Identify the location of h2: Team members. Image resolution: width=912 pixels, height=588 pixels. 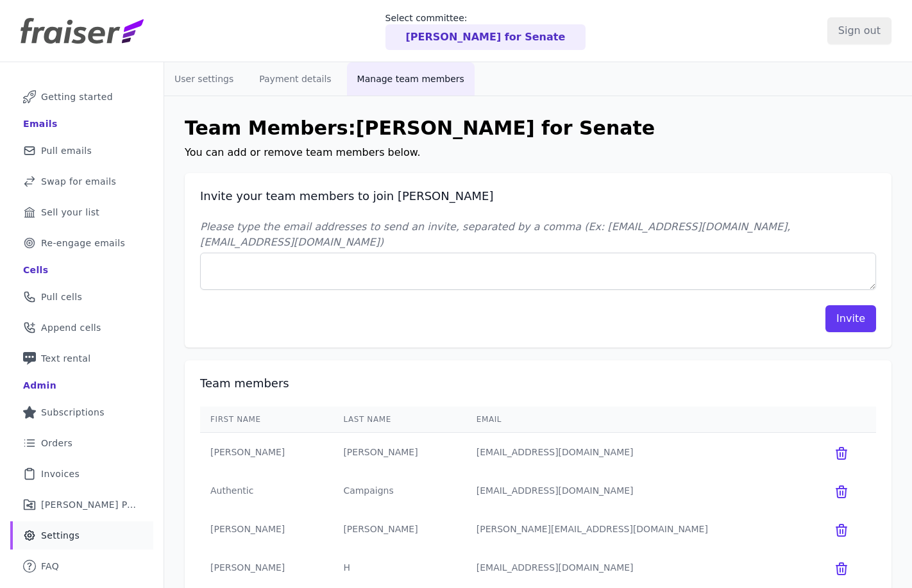
(538, 384).